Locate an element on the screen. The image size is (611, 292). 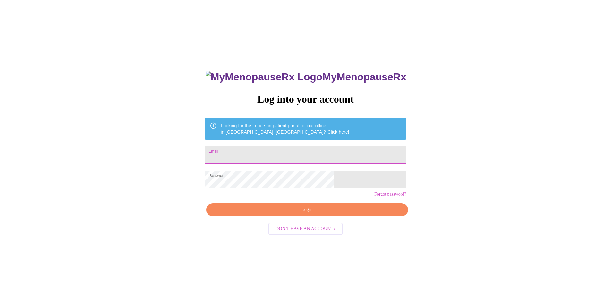
button: Don't have an account? is located at coordinates (306, 229).